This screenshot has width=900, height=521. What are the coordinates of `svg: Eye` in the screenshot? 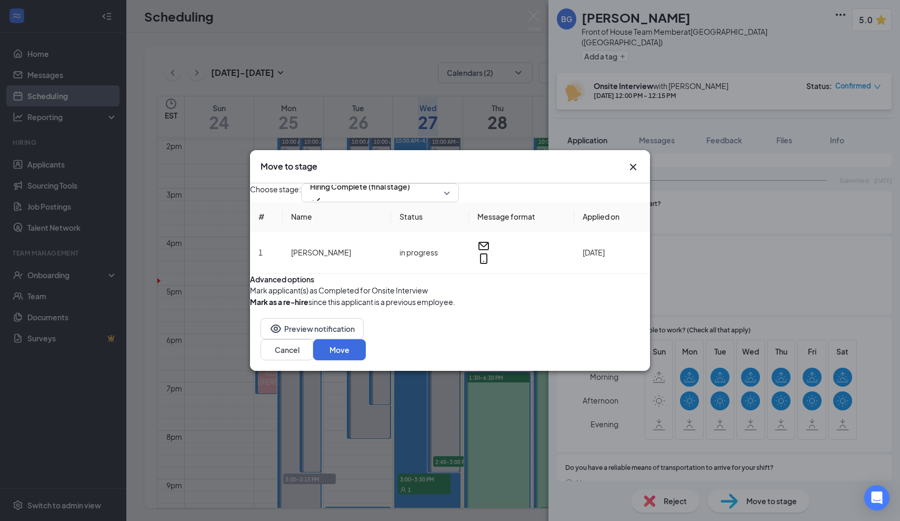 It's located at (276, 329).